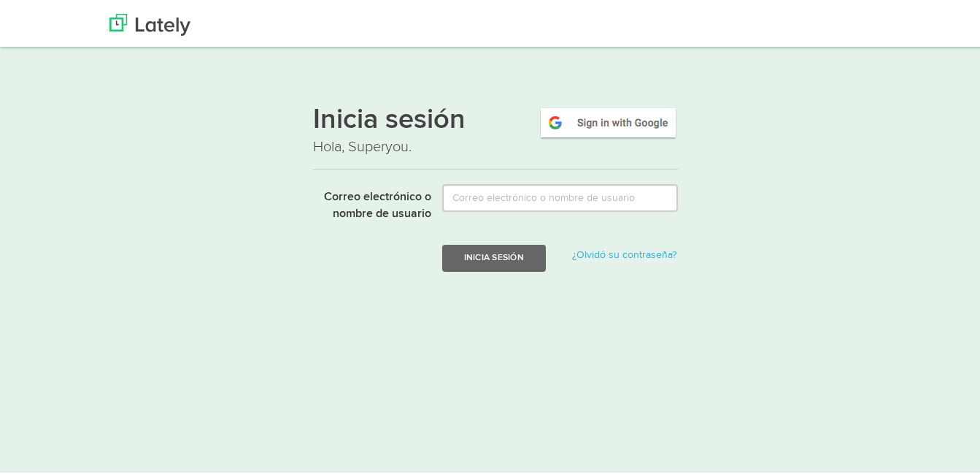  I want to click on input: Correo electrónico o nombre de usuario, so click(560, 195).